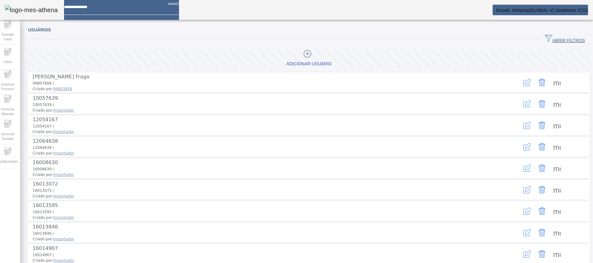  Describe the element at coordinates (308, 64) in the screenshot. I see `div: Adicionar Usuário` at that location.